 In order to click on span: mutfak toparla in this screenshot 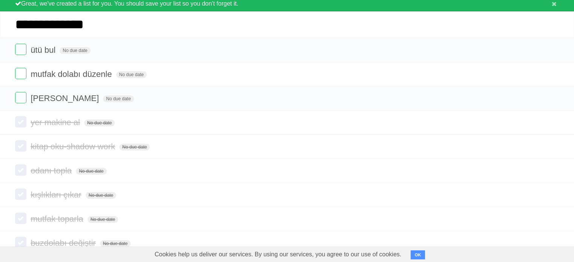, I will do `click(58, 219)`.